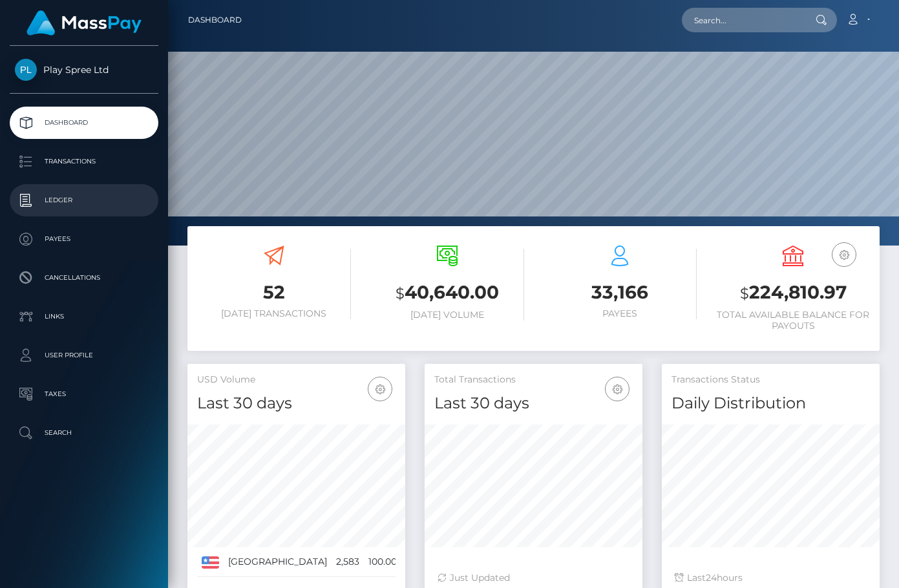 The height and width of the screenshot is (588, 899). Describe the element at coordinates (296, 380) in the screenshot. I see `h5: USD Volume` at that location.